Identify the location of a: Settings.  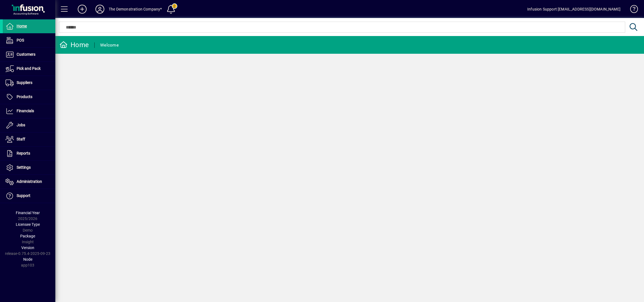
(29, 168).